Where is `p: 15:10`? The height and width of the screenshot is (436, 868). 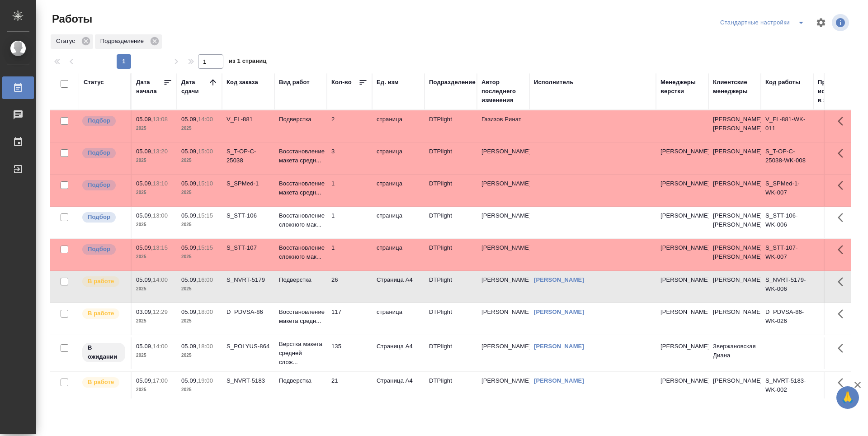 p: 15:10 is located at coordinates (205, 183).